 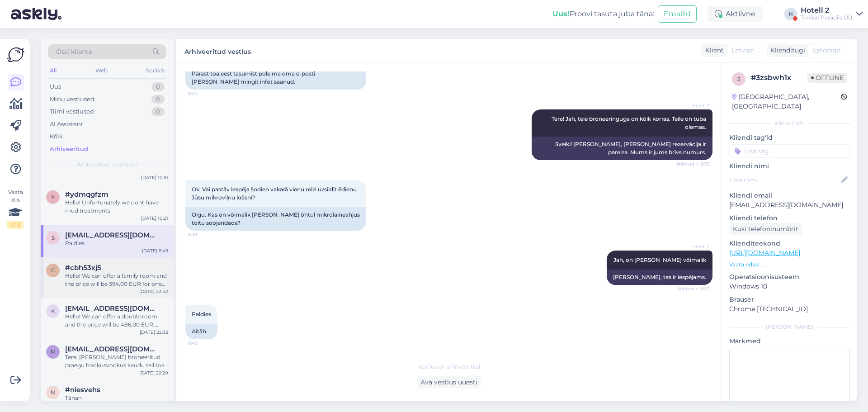 I want to click on div: Vaata siia, so click(x=16, y=209).